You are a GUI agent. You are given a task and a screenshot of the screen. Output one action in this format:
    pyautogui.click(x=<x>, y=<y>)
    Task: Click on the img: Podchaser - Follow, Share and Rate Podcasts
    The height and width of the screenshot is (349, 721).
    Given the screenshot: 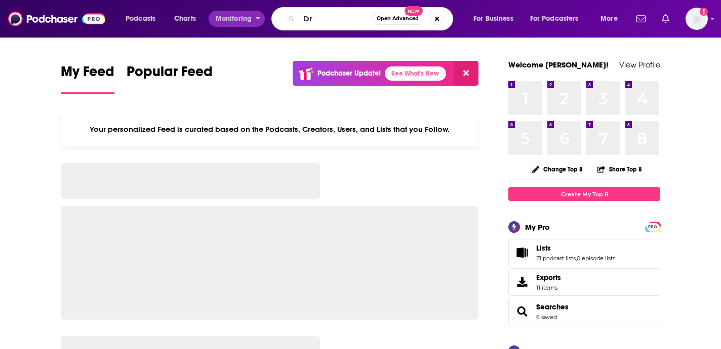 What is the action you would take?
    pyautogui.click(x=57, y=19)
    